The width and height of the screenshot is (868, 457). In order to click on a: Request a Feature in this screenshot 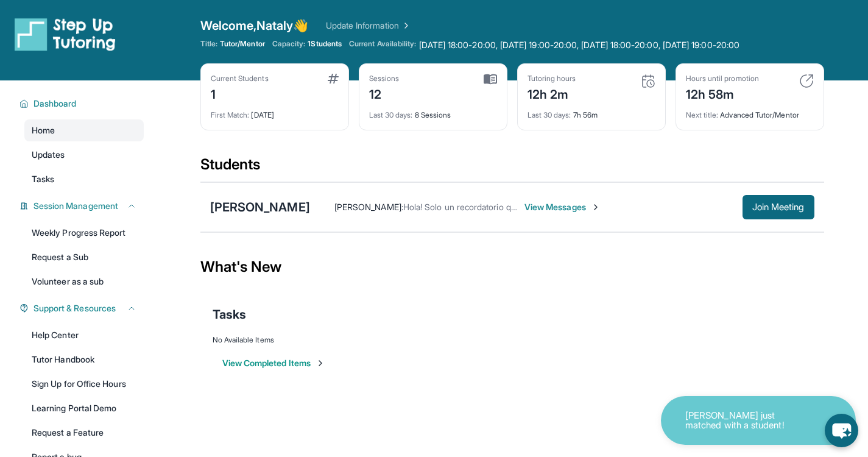, I will do `click(84, 432)`.